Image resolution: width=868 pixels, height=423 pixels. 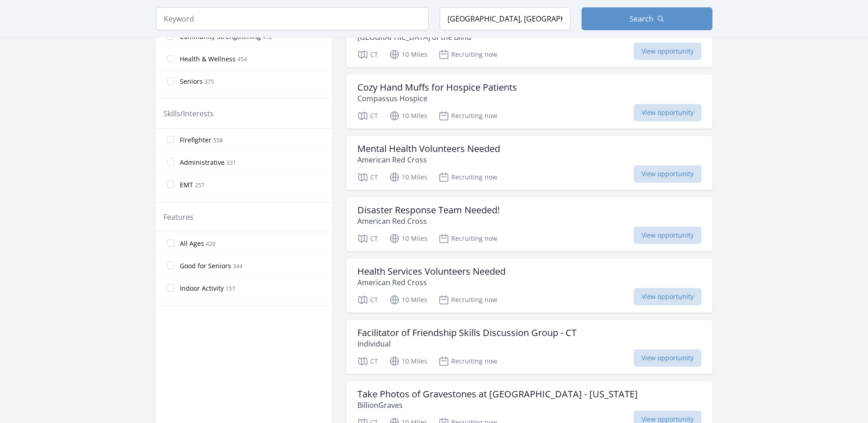 I want to click on span: 558, so click(x=218, y=140).